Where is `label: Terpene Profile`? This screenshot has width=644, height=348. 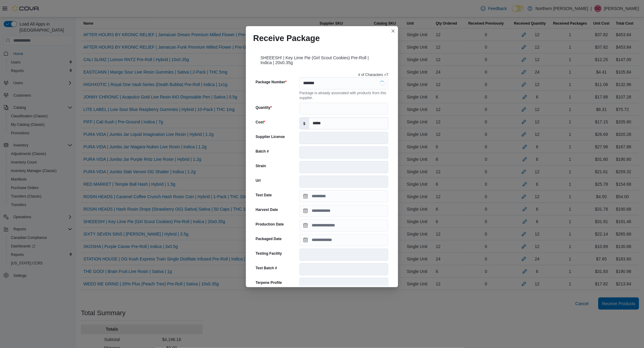 label: Terpene Profile is located at coordinates (269, 282).